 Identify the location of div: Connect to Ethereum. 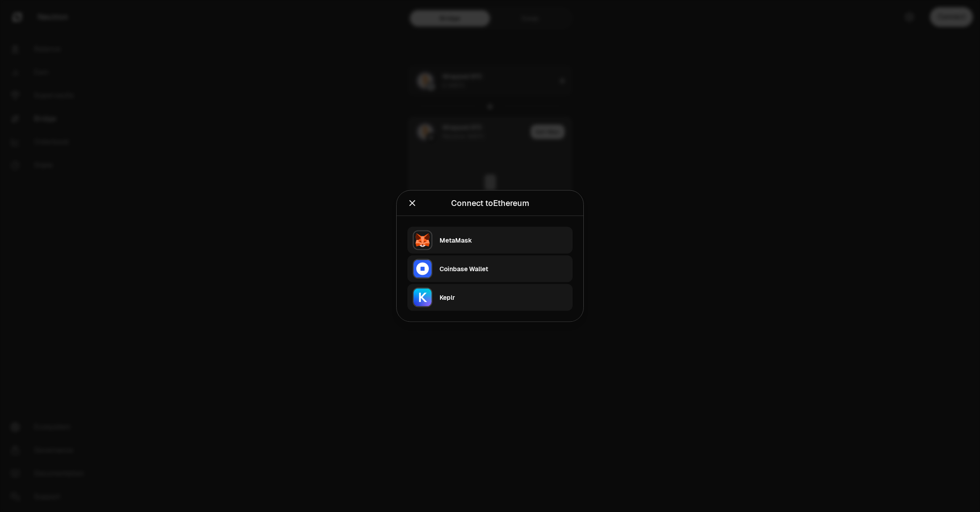
(490, 203).